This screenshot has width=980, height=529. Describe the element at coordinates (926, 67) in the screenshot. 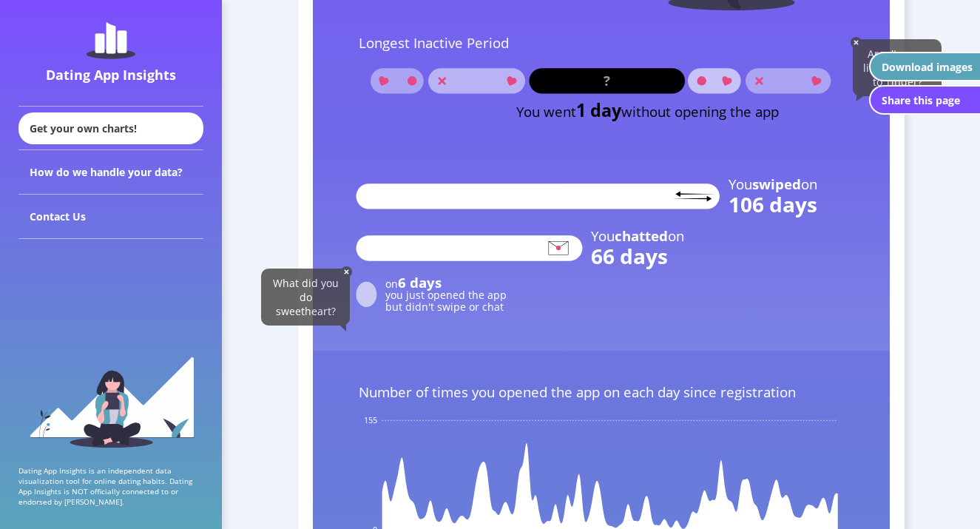

I see `div: Download images` at that location.